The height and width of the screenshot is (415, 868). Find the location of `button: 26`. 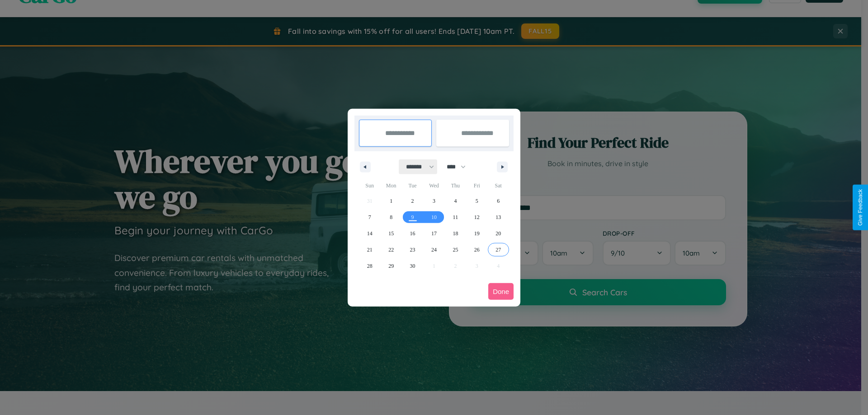

button: 26 is located at coordinates (476, 250).